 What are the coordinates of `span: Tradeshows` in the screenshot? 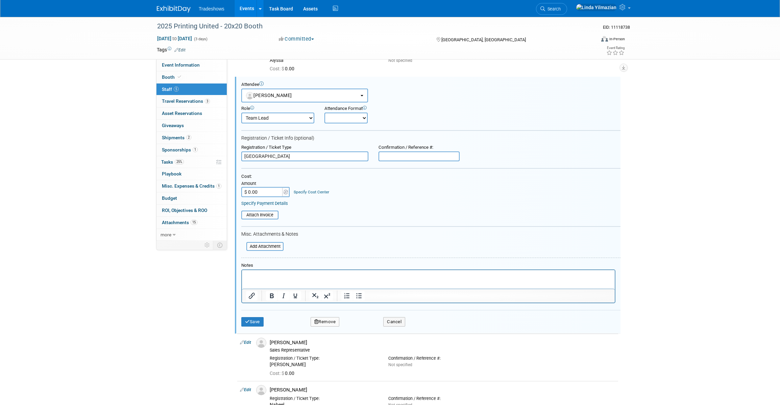 It's located at (212, 9).